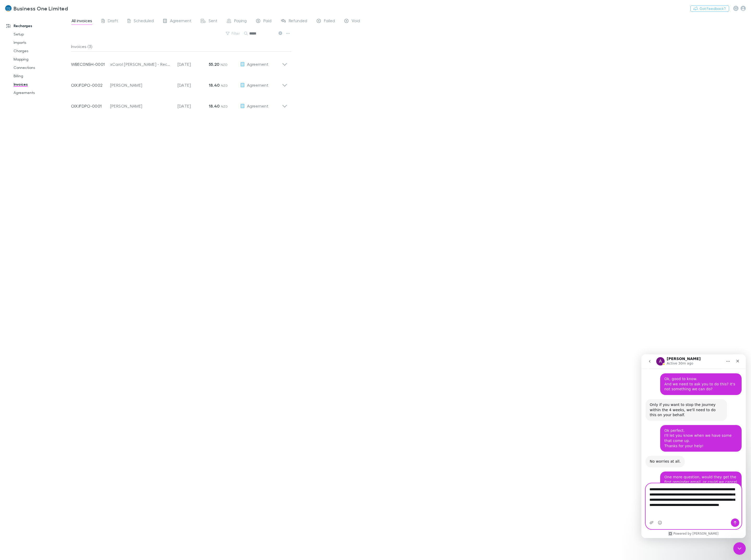 The image size is (751, 560). Describe the element at coordinates (42, 59) in the screenshot. I see `a: Mapping` at that location.